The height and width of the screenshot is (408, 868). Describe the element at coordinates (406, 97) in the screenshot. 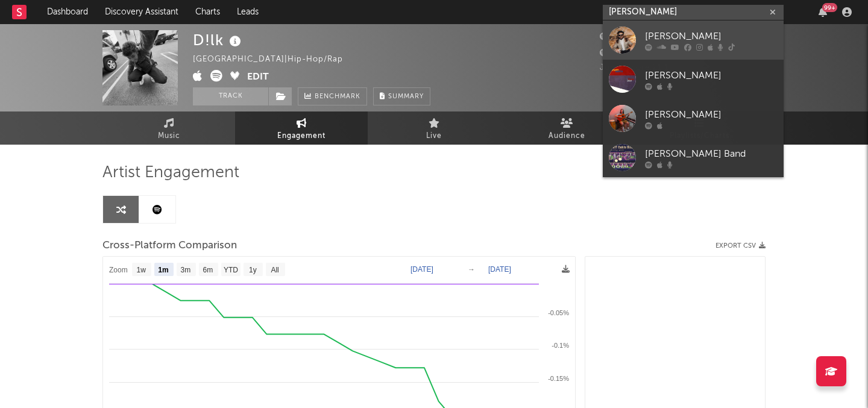

I see `span: Summary` at that location.